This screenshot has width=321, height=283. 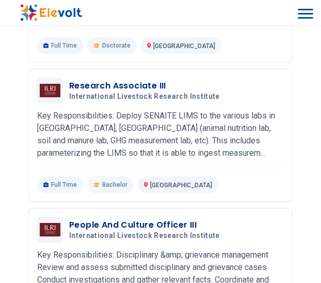 What do you see at coordinates (51, 12) in the screenshot?
I see `img: Elevolt` at bounding box center [51, 12].